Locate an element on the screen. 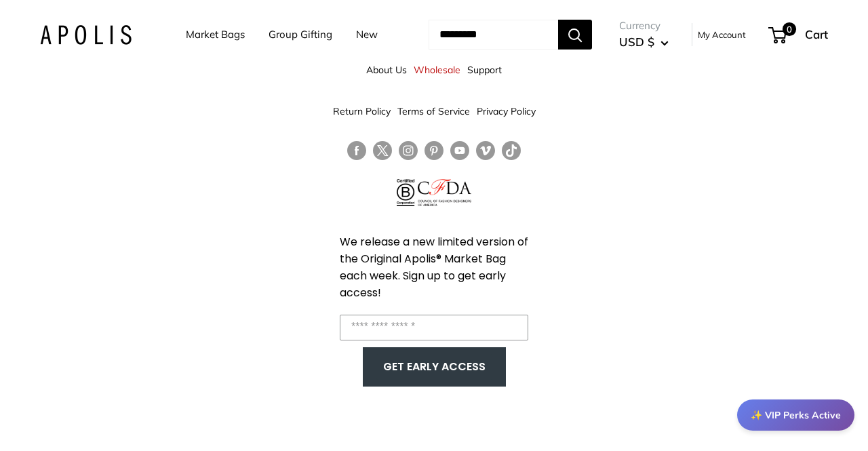 This screenshot has width=868, height=451. button: GET EARLY ACCESS is located at coordinates (434, 367).